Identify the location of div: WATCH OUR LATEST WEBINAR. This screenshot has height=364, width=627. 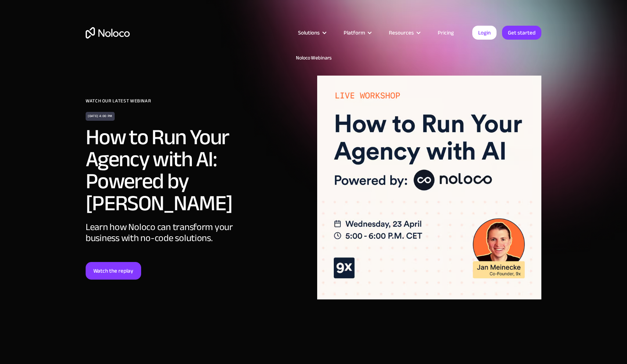
(198, 101).